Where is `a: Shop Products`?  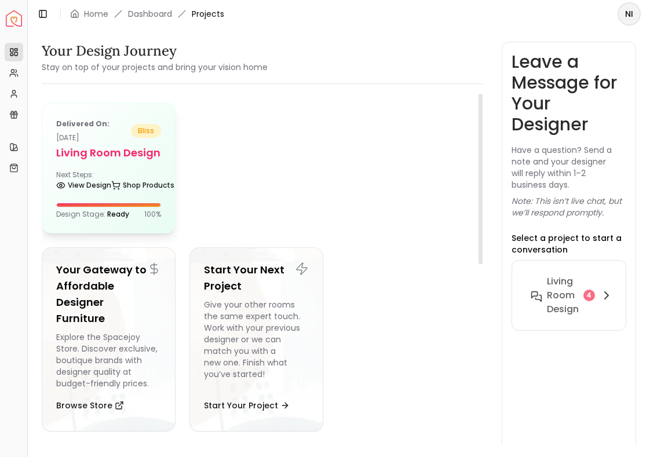 a: Shop Products is located at coordinates (143, 185).